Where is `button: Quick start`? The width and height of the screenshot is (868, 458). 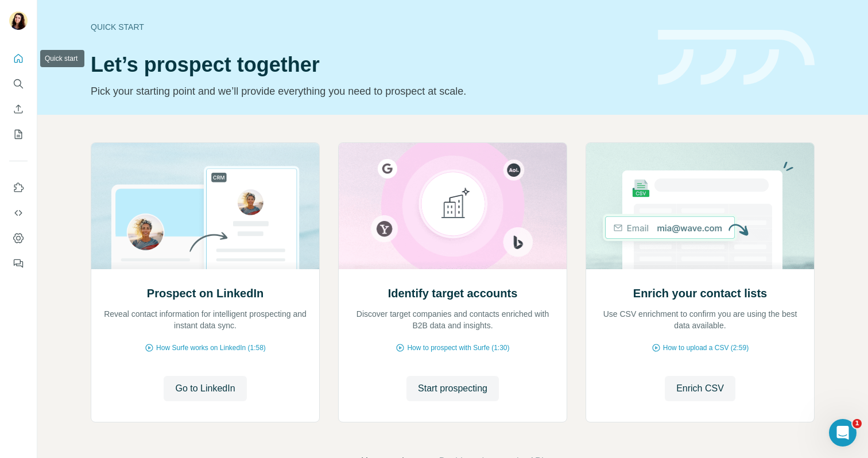
button: Quick start is located at coordinates (18, 58).